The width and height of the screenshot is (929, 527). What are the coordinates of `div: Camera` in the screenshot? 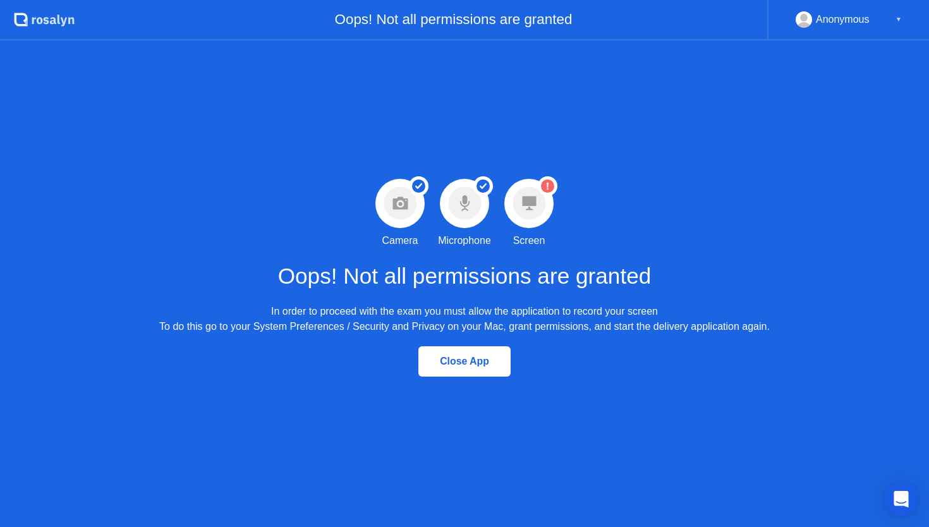 It's located at (400, 241).